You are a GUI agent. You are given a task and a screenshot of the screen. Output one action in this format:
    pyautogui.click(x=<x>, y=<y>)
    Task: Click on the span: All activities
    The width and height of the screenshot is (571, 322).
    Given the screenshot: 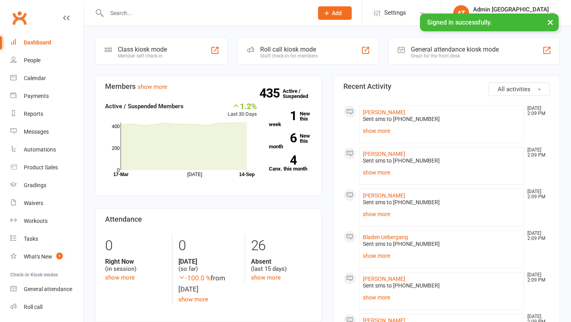 What is the action you would take?
    pyautogui.click(x=514, y=89)
    